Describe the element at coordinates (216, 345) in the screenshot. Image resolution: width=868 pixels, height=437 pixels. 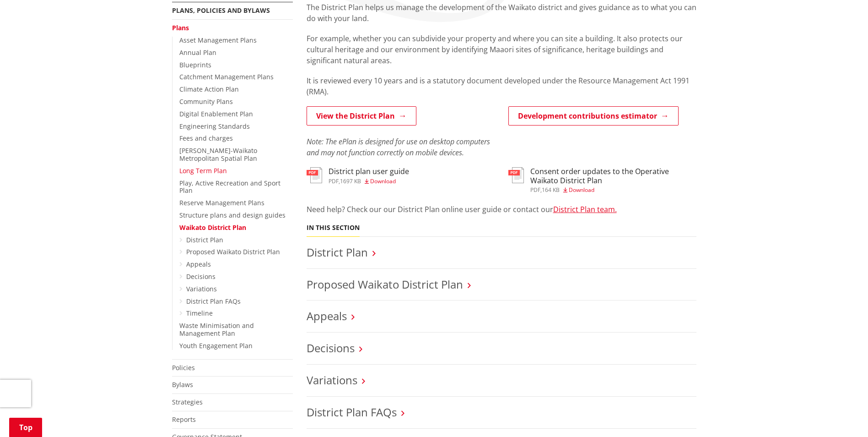
I see `a: Youth Engagement Plan` at that location.